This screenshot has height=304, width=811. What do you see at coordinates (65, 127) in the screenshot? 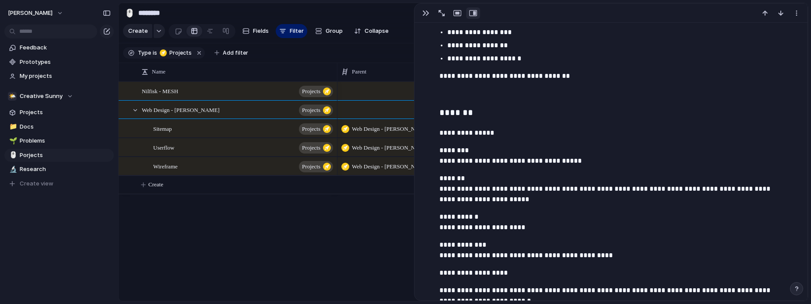
I see `span: Docs` at bounding box center [65, 127].